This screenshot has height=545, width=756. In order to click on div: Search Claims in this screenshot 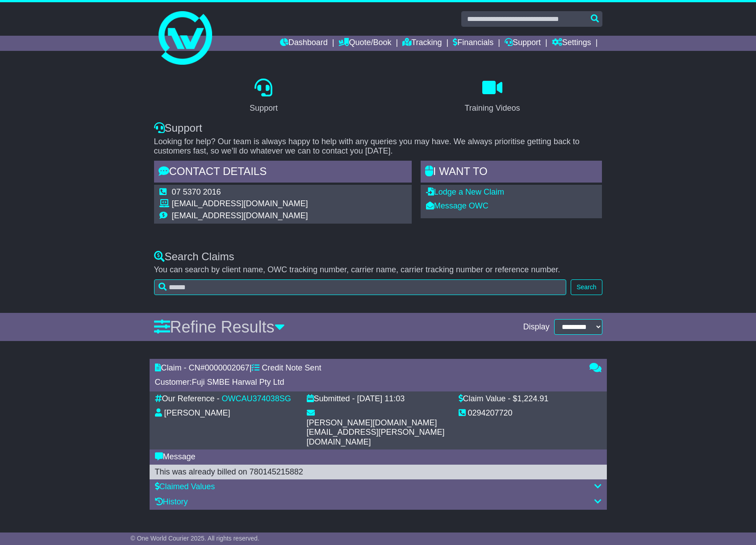, I will do `click(378, 257)`.